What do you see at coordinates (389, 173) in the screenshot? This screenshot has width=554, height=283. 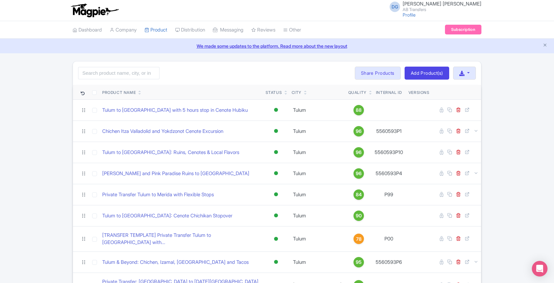 I see `td: 5560593P4` at bounding box center [389, 173].